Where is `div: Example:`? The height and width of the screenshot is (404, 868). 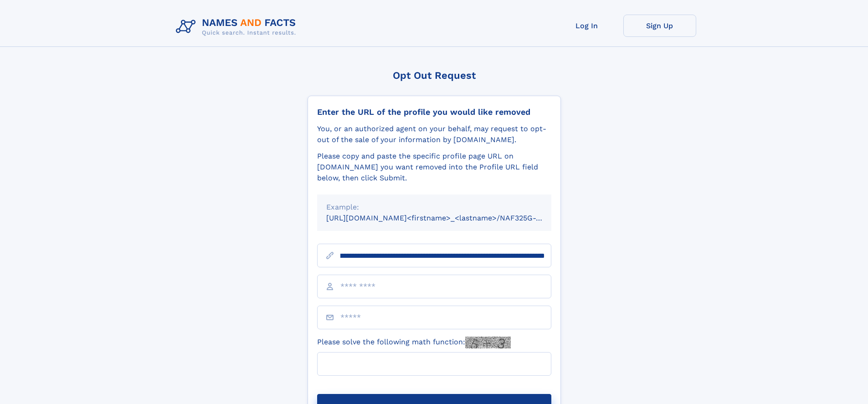
div: Example: is located at coordinates (434, 207).